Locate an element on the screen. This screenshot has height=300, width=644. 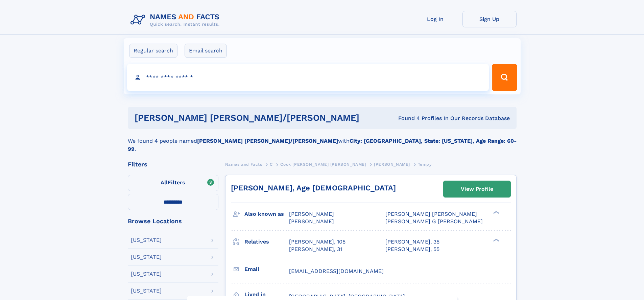
label: Email search is located at coordinates (205, 50).